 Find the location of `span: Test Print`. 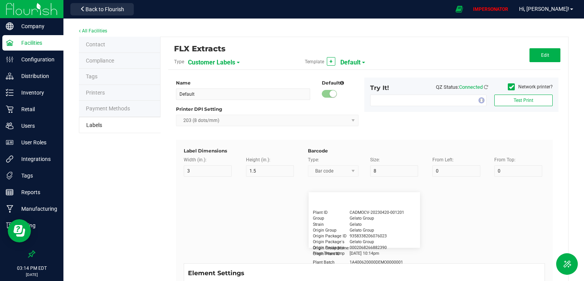

span: Test Print is located at coordinates (523, 100).